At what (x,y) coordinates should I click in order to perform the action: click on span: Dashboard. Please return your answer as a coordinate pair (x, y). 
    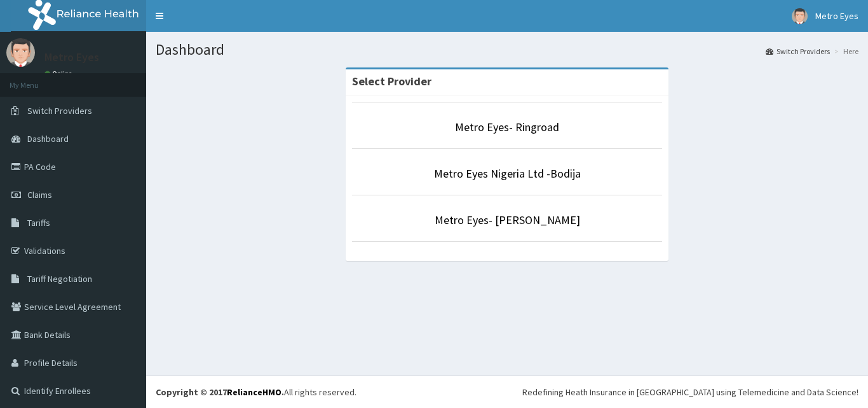
    Looking at the image, I should click on (48, 139).